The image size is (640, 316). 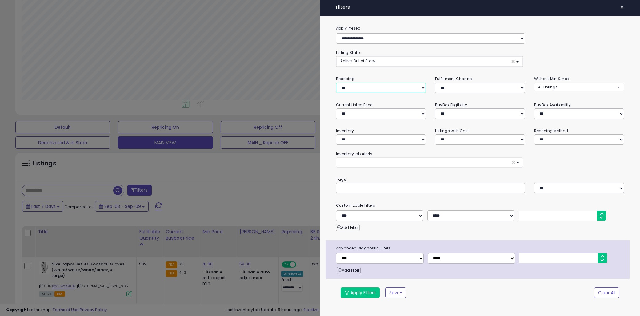 I want to click on button: Apply Filters, so click(x=360, y=293).